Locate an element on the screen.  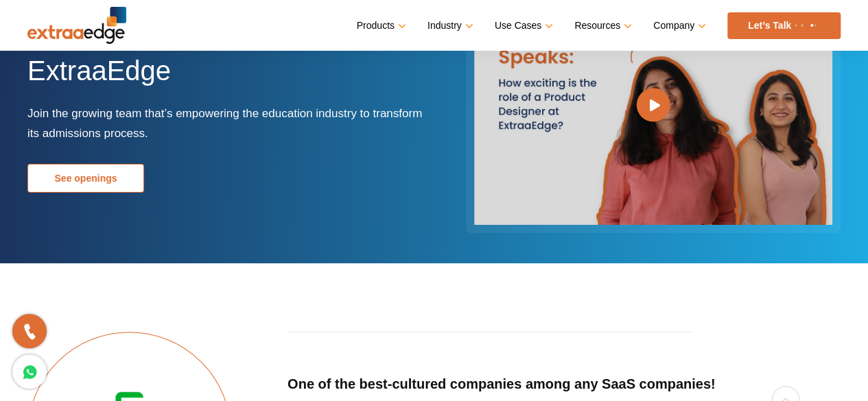
a: Resources is located at coordinates (602, 25).